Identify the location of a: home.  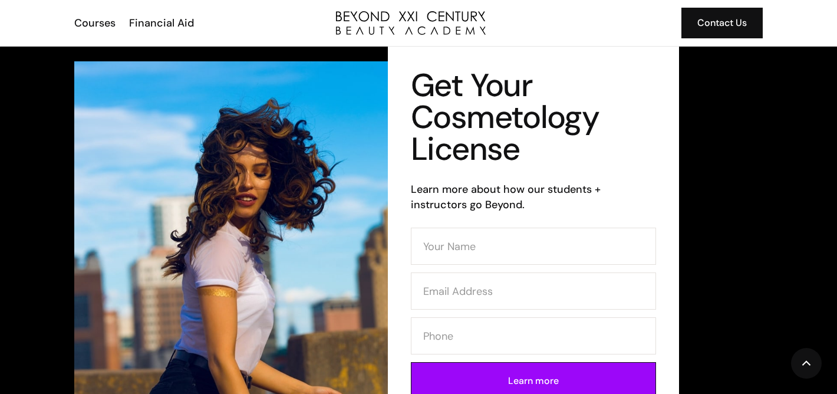
(411, 23).